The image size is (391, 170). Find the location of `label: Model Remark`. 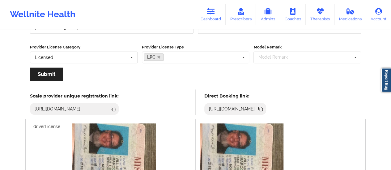

label: Model Remark is located at coordinates (308, 47).